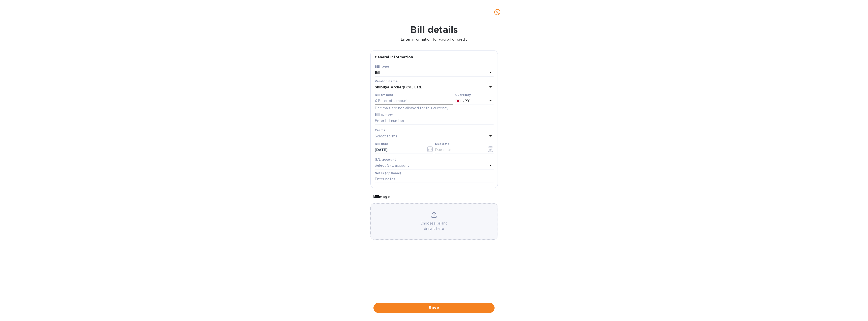 The width and height of the screenshot is (868, 321). What do you see at coordinates (434, 226) in the screenshot?
I see `p: Choose a bill and drag it here` at bounding box center [434, 226].